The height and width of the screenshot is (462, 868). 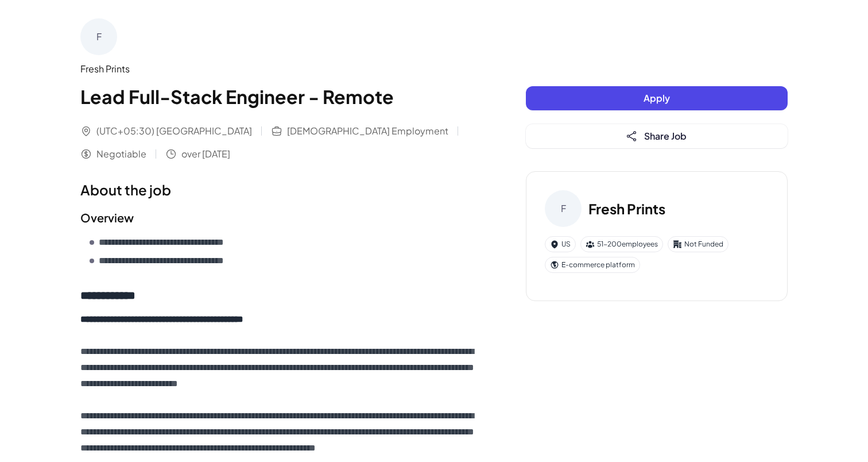 I want to click on div: Not Funded, so click(x=698, y=244).